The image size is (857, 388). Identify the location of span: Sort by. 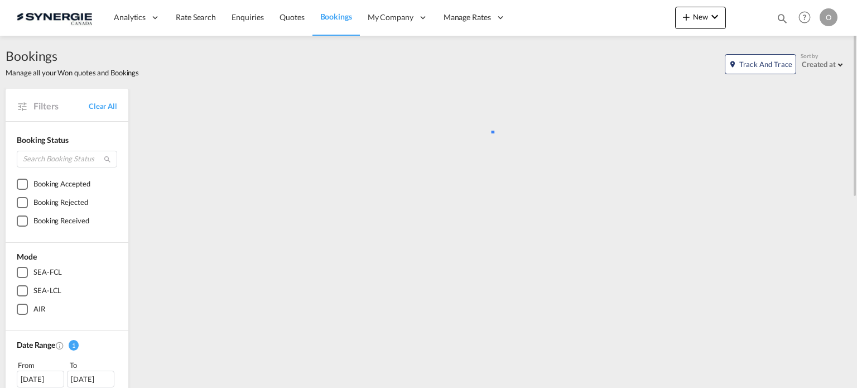
(809, 56).